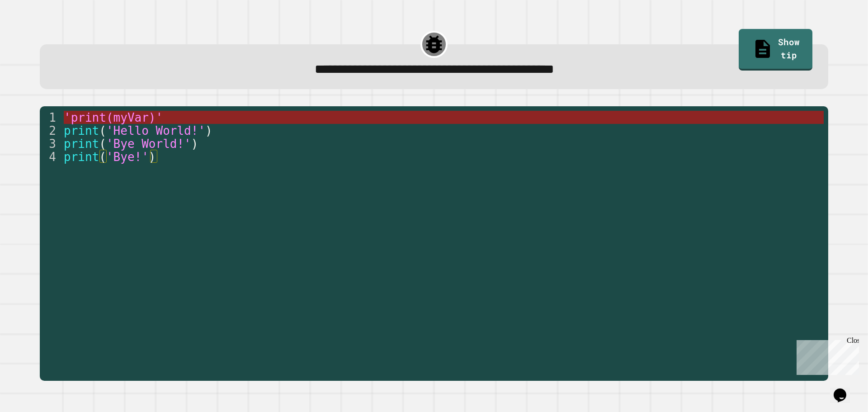 The image size is (868, 412). What do you see at coordinates (155, 131) in the screenshot?
I see `span: 'Hello World!'` at bounding box center [155, 131].